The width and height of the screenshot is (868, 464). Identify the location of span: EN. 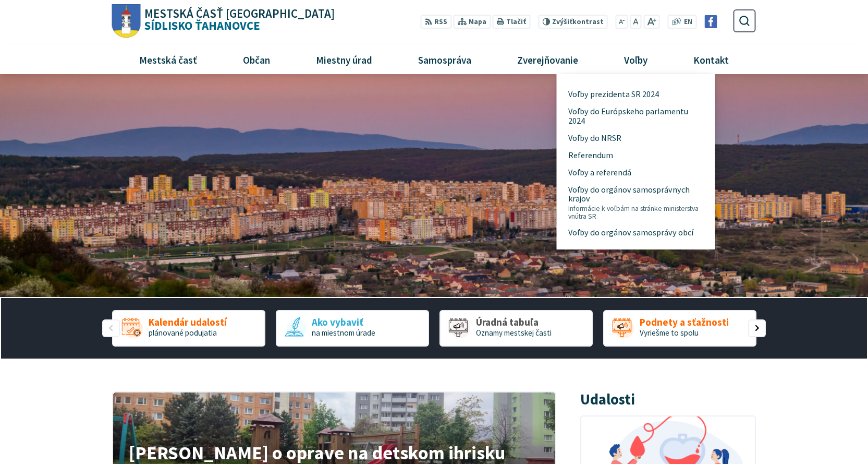
(688, 22).